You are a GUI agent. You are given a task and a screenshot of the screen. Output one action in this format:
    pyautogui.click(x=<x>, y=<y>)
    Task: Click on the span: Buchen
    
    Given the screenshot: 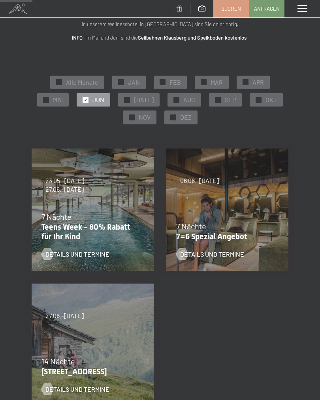 What is the action you would take?
    pyautogui.click(x=231, y=9)
    